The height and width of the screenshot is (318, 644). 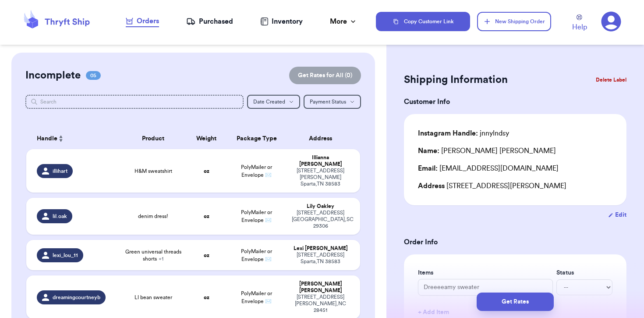 What do you see at coordinates (65, 256) in the screenshot?
I see `span: lexi_lou_11` at bounding box center [65, 256].